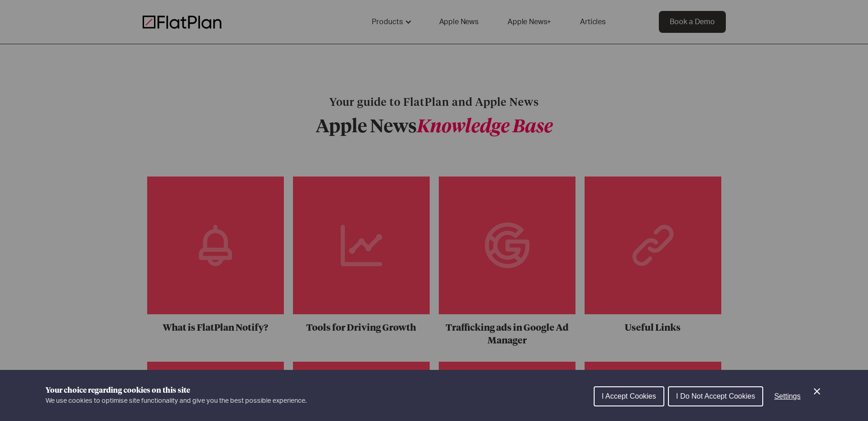  What do you see at coordinates (817, 391) in the screenshot?
I see `button: Close Cookie Control` at bounding box center [817, 391].